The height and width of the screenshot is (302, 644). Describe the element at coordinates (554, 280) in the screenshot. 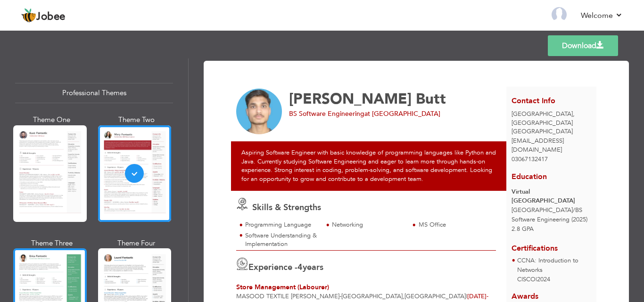

I see `p: CISCO 2024` at that location.